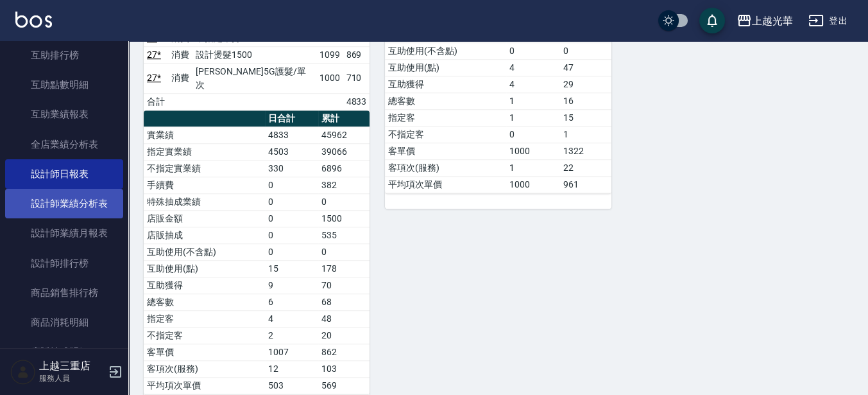 Image resolution: width=868 pixels, height=395 pixels. Describe the element at coordinates (773, 21) in the screenshot. I see `div: 上越光華` at that location.